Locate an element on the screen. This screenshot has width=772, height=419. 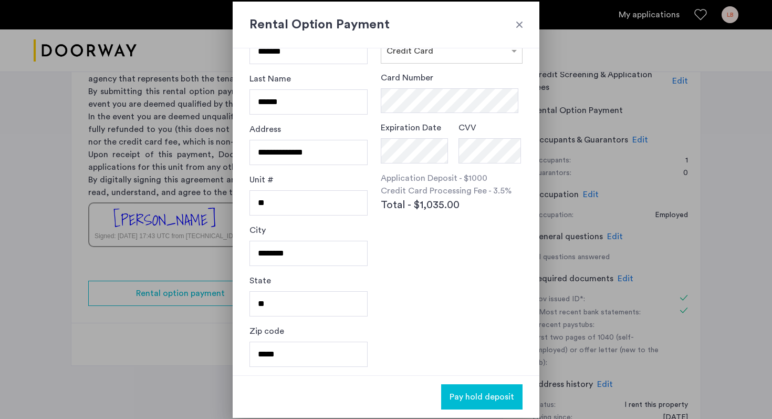
label: City is located at coordinates (257, 230).